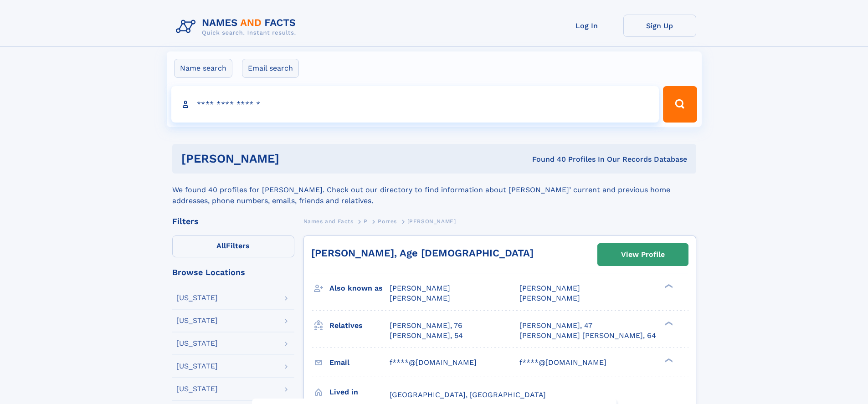 Image resolution: width=868 pixels, height=404 pixels. What do you see at coordinates (643, 255) in the screenshot?
I see `a: View Profile` at bounding box center [643, 255].